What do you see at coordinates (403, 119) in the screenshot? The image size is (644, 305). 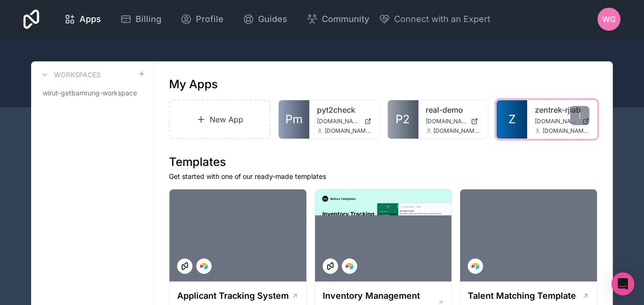 I see `a: P2` at bounding box center [403, 119].